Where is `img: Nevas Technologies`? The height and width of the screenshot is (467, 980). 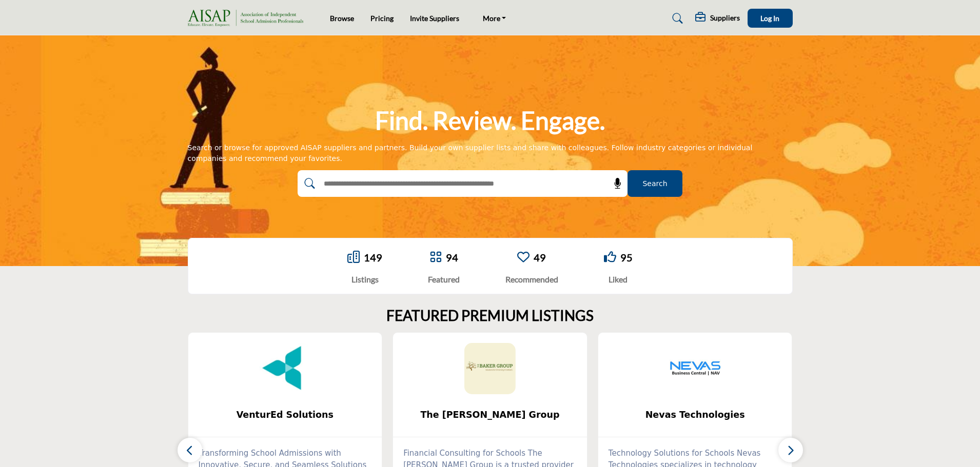 img: Nevas Technologies is located at coordinates (695, 369).